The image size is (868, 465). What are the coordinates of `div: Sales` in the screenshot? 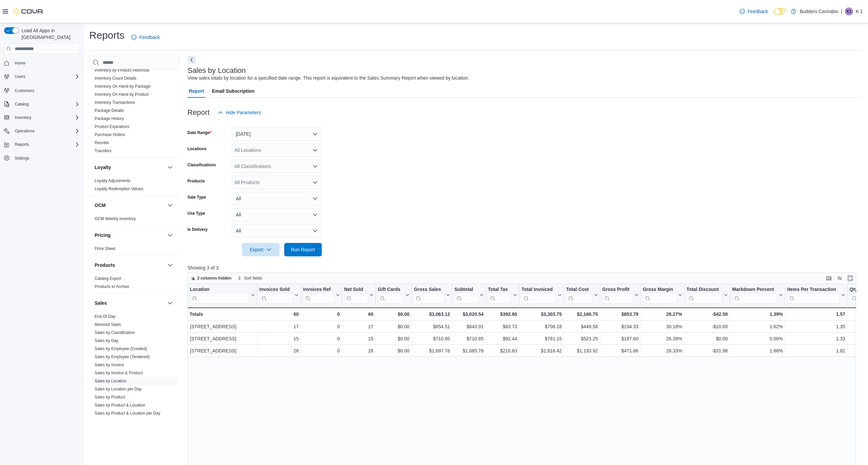 It's located at (134, 370).